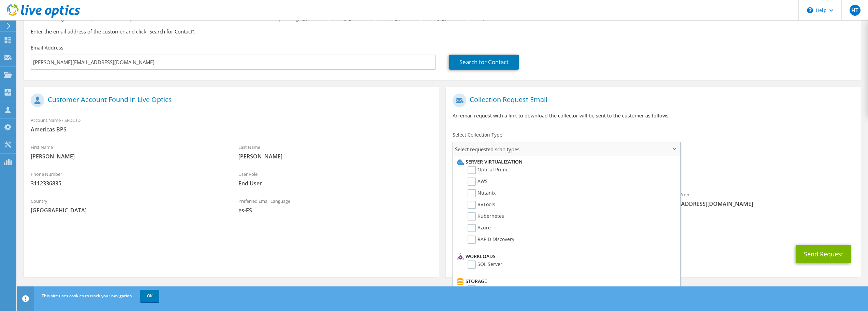 The image size is (868, 311). Describe the element at coordinates (230, 100) in the screenshot. I see `h1: Customer Account Found in Live Optics` at that location.